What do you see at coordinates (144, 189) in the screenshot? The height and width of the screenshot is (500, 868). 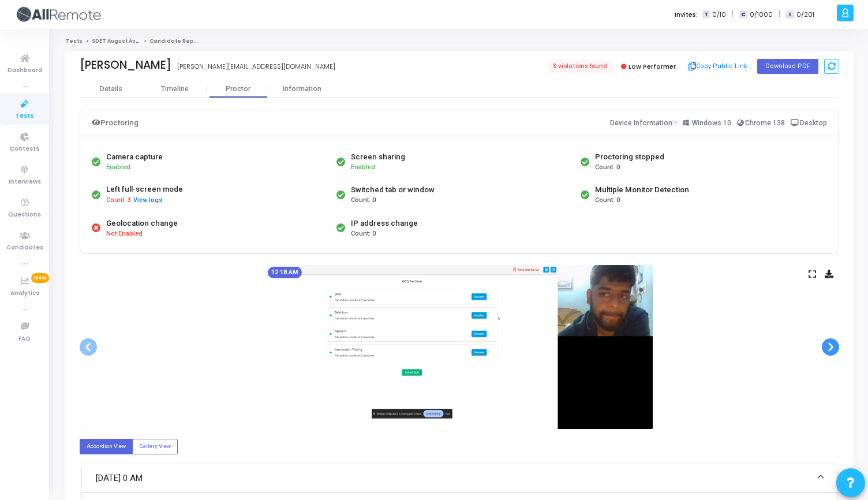 I see `div: Left full-screen mode` at bounding box center [144, 189].